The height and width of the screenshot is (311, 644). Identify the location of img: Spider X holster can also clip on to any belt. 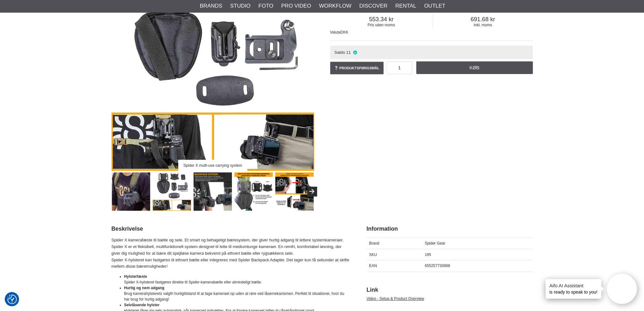
(294, 191).